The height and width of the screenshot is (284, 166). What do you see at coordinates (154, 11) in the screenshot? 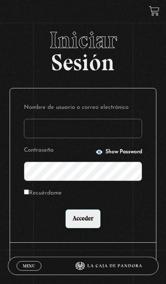
I see `a: View your shopping cart` at bounding box center [154, 11].